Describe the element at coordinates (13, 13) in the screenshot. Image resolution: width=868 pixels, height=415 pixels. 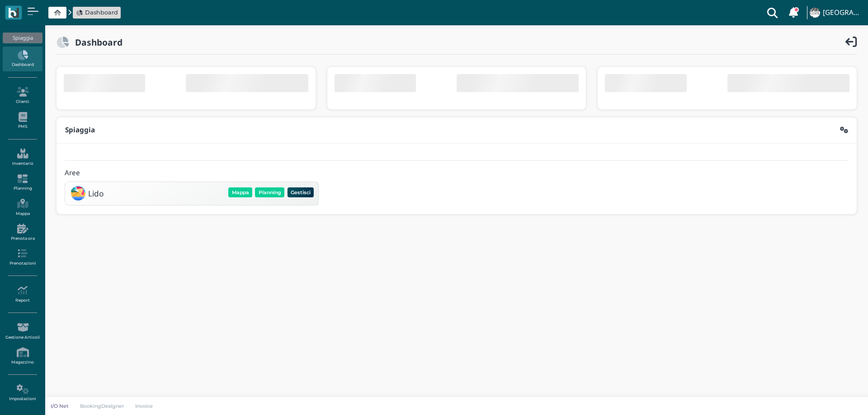
I see `img: logo` at that location.